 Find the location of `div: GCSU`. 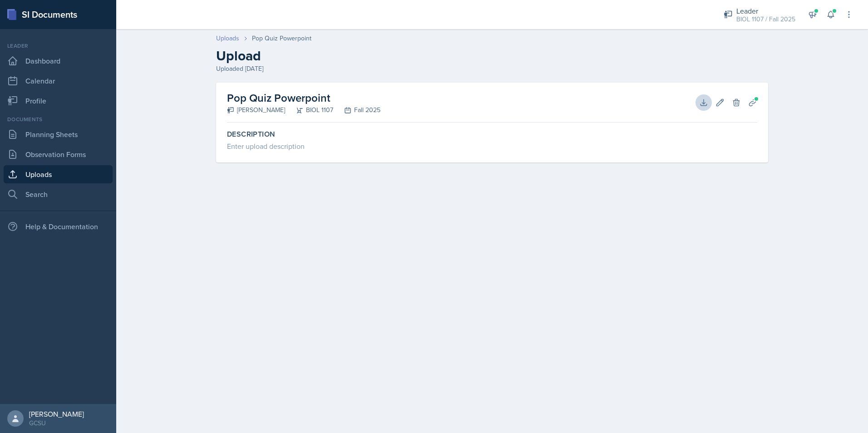

div: GCSU is located at coordinates (56, 423).